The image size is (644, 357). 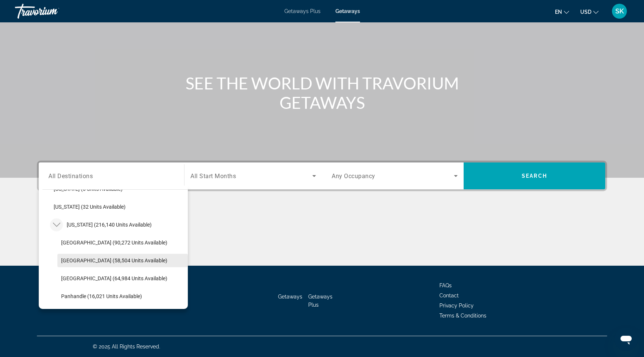 I want to click on button: User Menu, so click(x=620, y=11).